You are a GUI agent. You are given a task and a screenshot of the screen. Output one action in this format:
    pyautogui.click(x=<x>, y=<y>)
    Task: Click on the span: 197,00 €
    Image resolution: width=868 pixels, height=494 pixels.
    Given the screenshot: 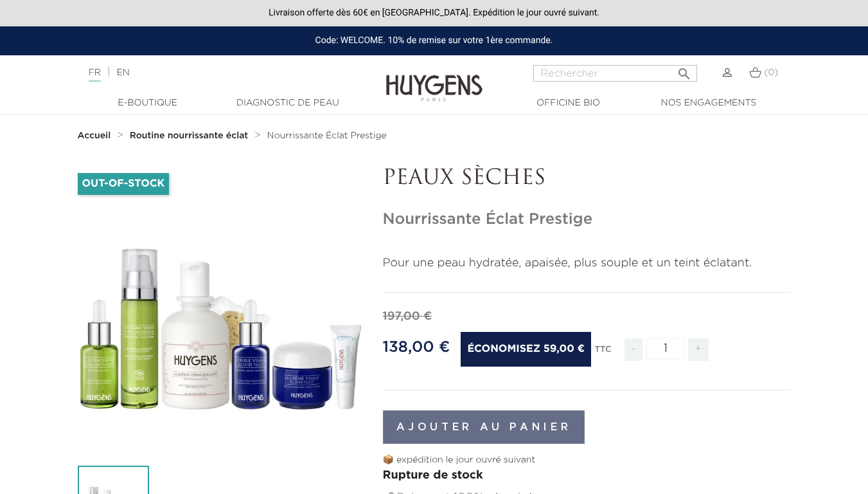 What is the action you would take?
    pyautogui.click(x=408, y=316)
    